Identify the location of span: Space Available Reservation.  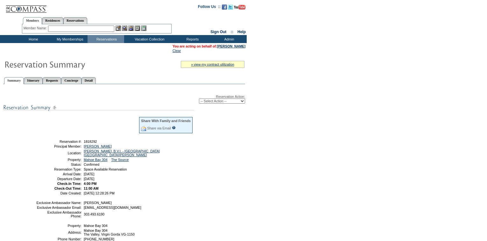
(105, 169).